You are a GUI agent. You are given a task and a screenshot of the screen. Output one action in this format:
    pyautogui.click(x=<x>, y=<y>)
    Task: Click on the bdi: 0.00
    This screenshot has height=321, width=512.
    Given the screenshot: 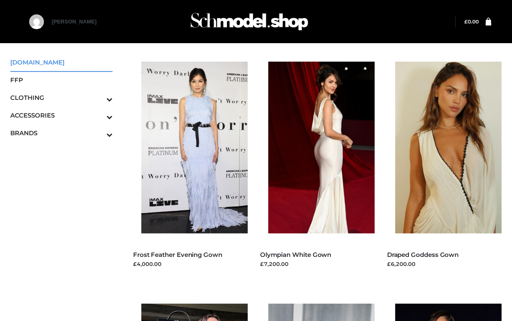 What is the action you would take?
    pyautogui.click(x=472, y=21)
    